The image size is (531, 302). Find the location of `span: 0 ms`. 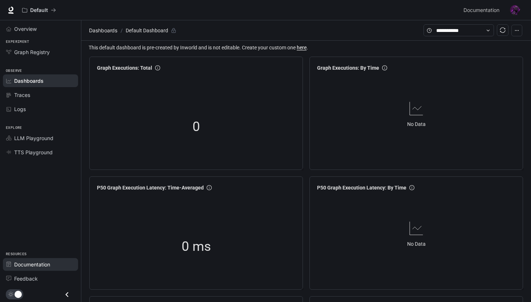

span: 0 ms is located at coordinates (196, 246).